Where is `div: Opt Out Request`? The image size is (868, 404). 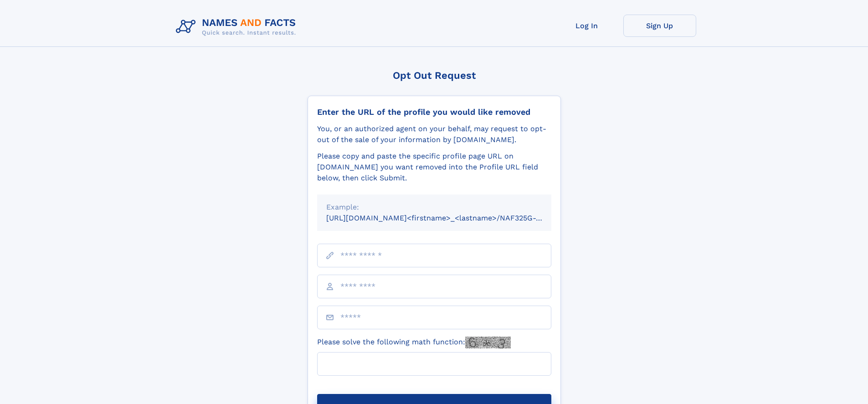
div: Opt Out Request is located at coordinates (434, 75).